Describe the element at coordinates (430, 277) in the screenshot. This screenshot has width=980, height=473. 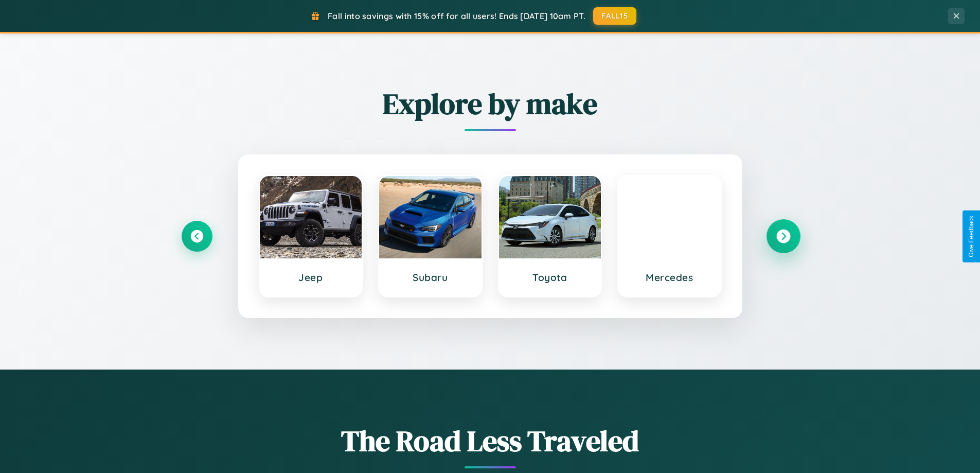
I see `h3: Subaru` at that location.